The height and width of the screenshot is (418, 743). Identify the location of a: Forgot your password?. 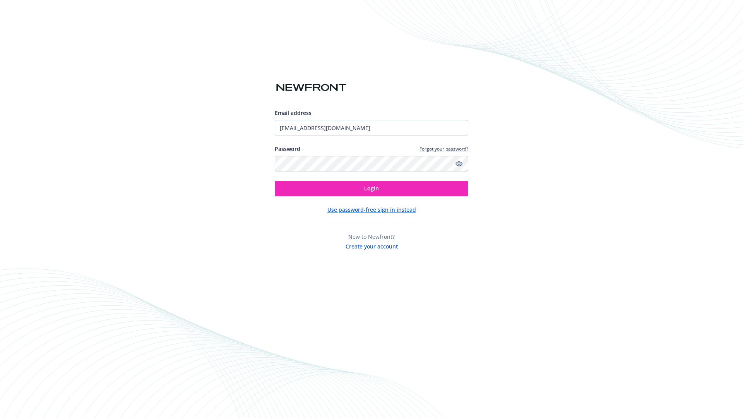
(444, 149).